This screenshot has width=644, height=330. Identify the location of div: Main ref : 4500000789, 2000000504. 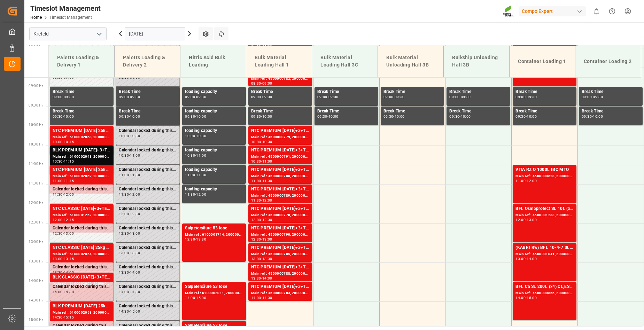
(280, 196).